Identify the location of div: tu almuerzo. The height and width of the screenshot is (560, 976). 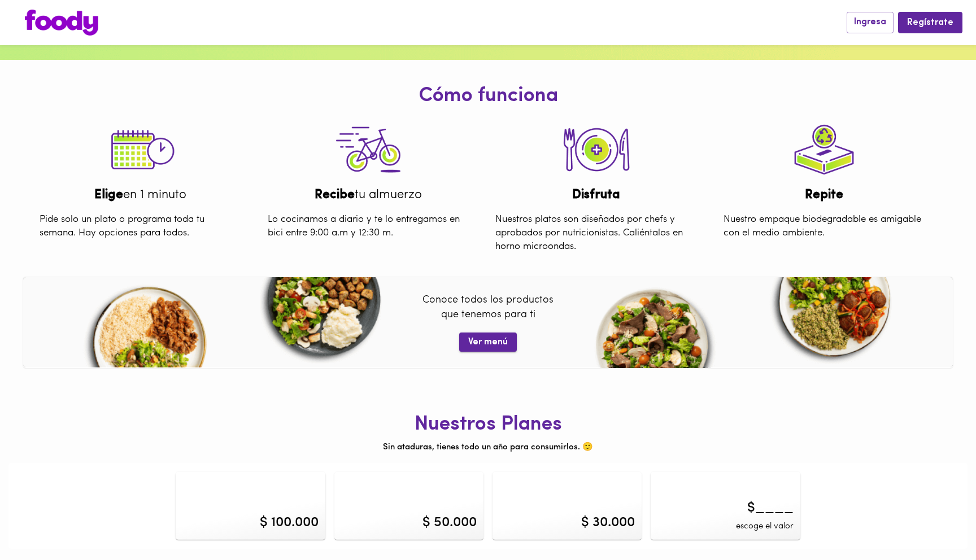
(369, 195).